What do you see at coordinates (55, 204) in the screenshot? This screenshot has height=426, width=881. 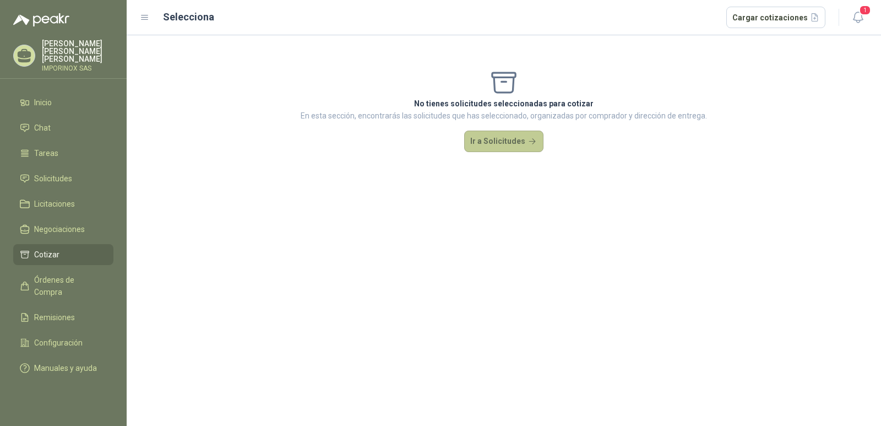 I see `span: Licitaciones` at bounding box center [55, 204].